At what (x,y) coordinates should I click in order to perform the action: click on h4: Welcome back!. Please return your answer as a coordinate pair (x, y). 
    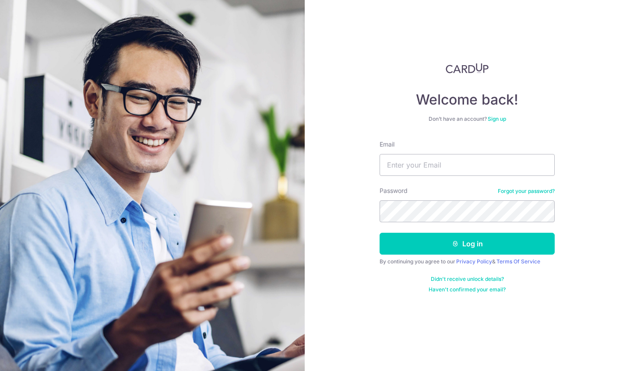
    Looking at the image, I should click on (467, 100).